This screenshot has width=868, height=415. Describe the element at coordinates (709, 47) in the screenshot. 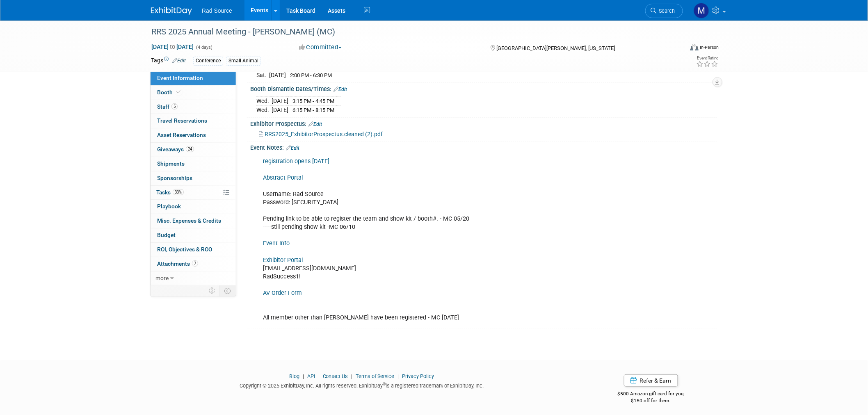

I see `div: In-Person` at that location.